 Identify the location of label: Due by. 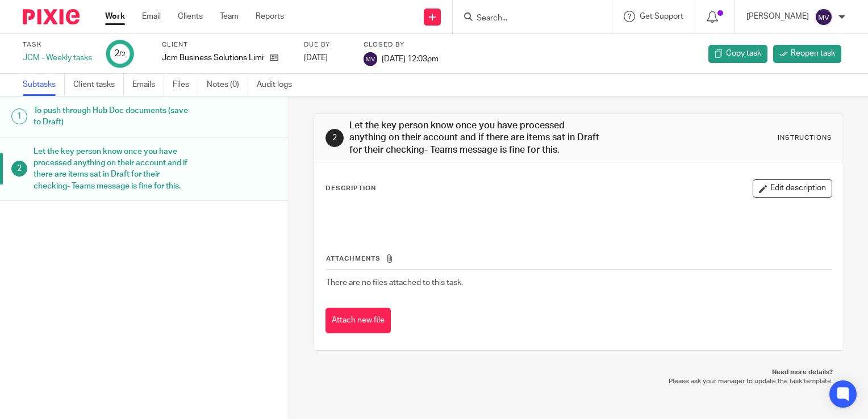
(327, 45).